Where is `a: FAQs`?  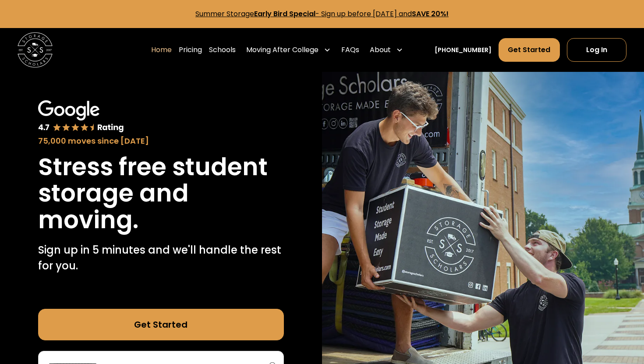 a: FAQs is located at coordinates (350, 50).